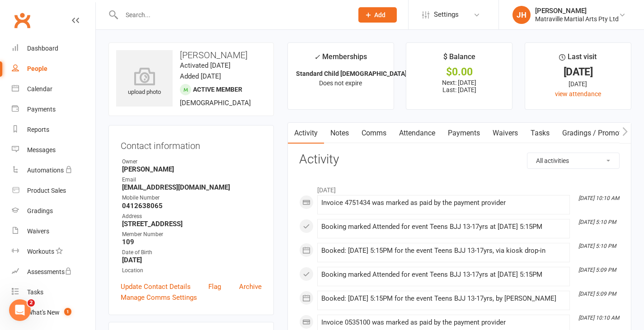 This screenshot has height=330, width=644. Describe the element at coordinates (41, 150) in the screenshot. I see `div: Messages` at that location.